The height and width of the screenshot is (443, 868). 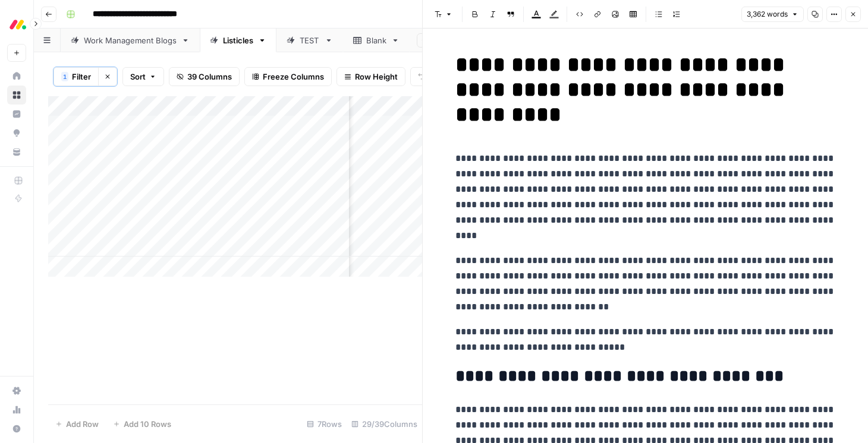 What do you see at coordinates (16, 410) in the screenshot?
I see `a: Usage` at bounding box center [16, 410].